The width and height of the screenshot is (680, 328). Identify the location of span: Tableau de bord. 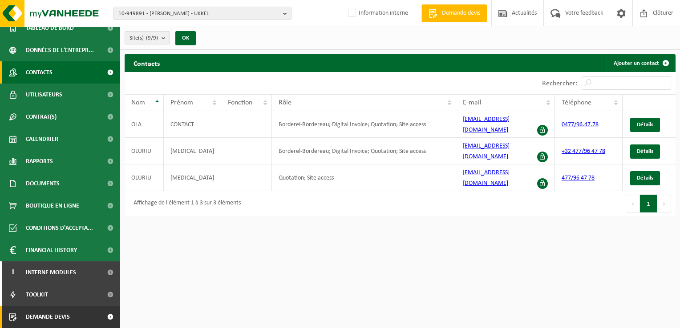
(50, 28).